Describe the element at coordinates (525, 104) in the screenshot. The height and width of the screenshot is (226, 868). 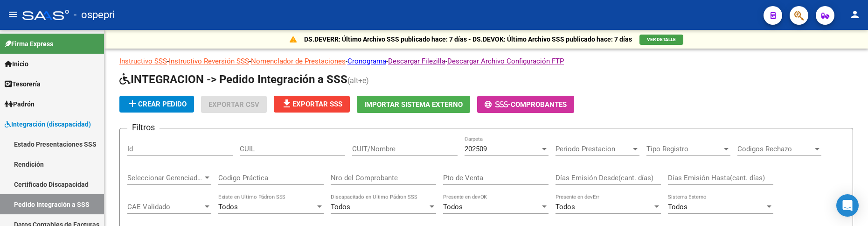
I see `button: -Comprobantes` at that location.